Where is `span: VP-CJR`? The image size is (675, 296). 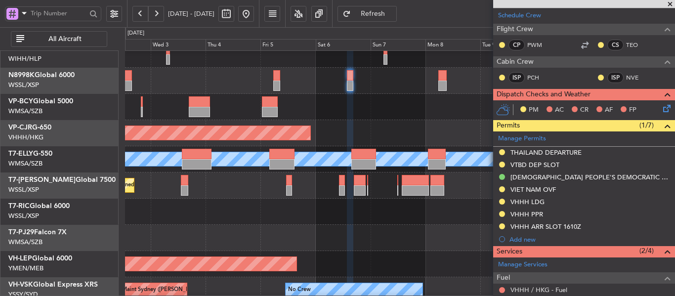 span: VP-CJR is located at coordinates (20, 128).